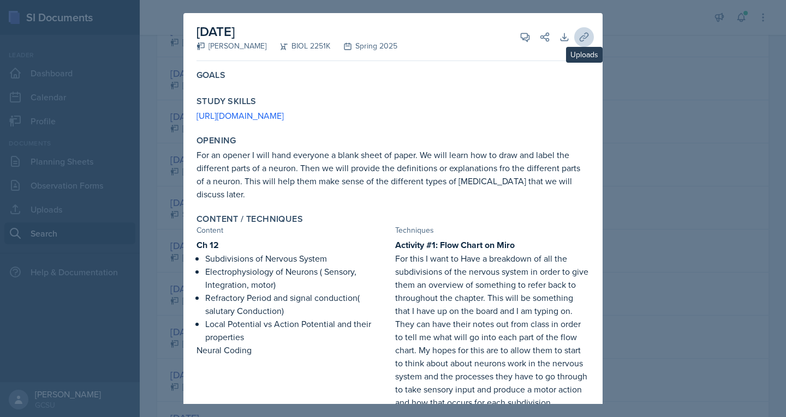  What do you see at coordinates (492, 331) in the screenshot?
I see `p: For this I want to Have a breakdown of all the subdivisions of the nervous system in order to giv...` at bounding box center [492, 331].